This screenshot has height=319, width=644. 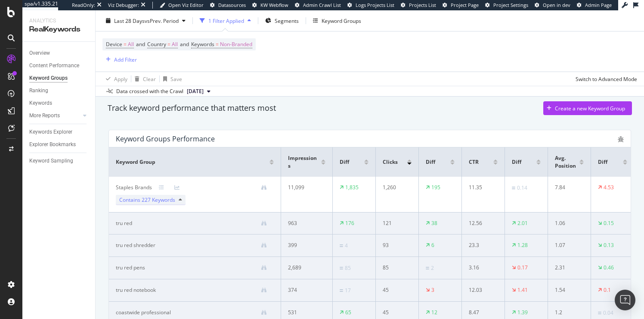 What do you see at coordinates (129, 20) in the screenshot?
I see `span: Last 28 Days` at bounding box center [129, 20].